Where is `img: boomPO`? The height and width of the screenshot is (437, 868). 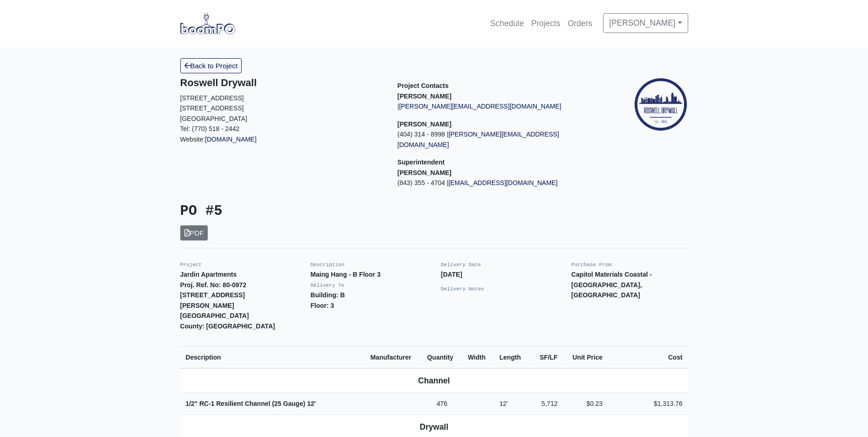
img: boomPO is located at coordinates (208, 24).